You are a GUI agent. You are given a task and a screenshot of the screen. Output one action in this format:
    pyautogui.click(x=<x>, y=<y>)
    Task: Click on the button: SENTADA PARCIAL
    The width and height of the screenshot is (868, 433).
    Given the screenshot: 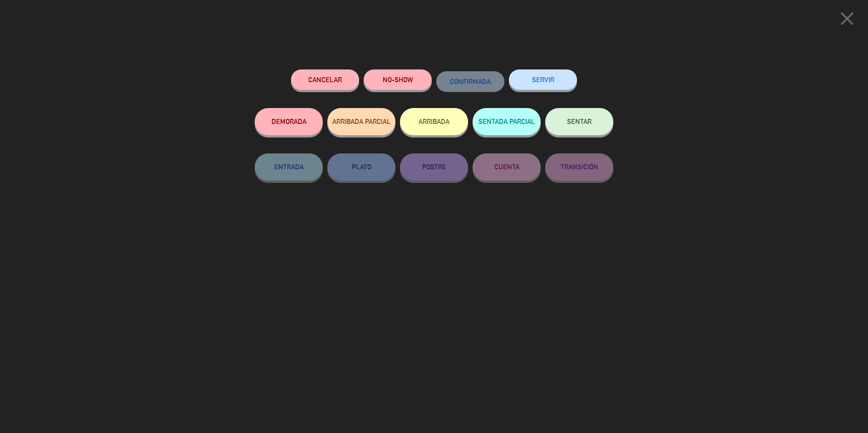 What is the action you would take?
    pyautogui.click(x=507, y=122)
    